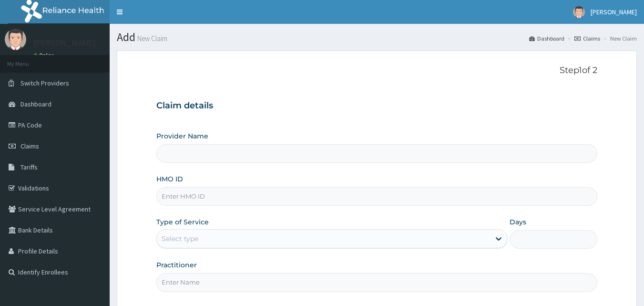  What do you see at coordinates (377, 71) in the screenshot?
I see `p: Step 1 of 2` at bounding box center [377, 71].